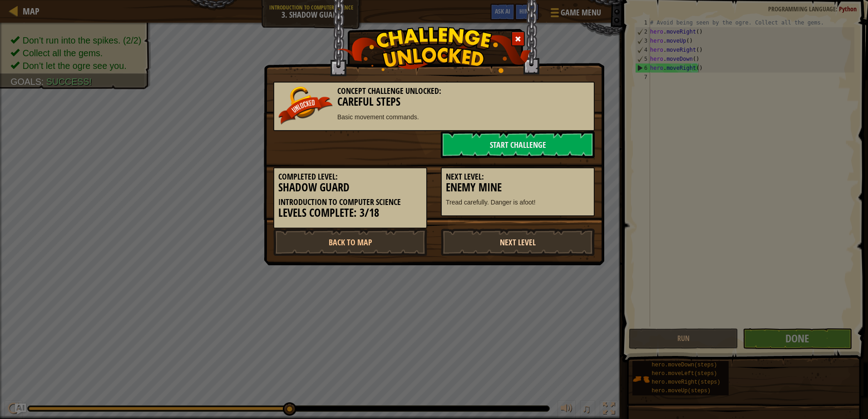 The height and width of the screenshot is (419, 868). Describe the element at coordinates (350, 202) in the screenshot. I see `h5: Introduction to Computer Science` at that location.